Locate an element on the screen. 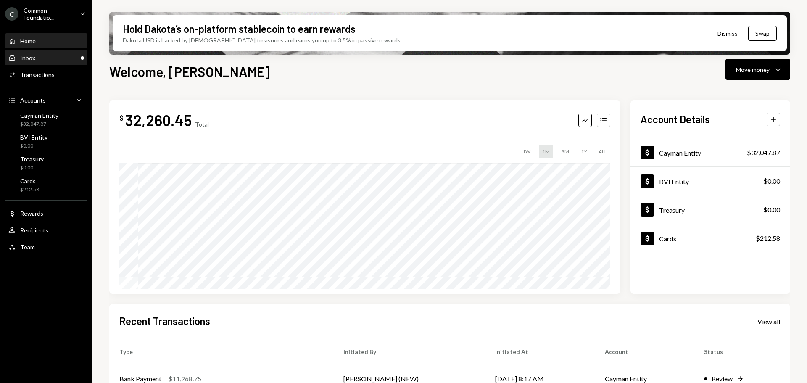 The width and height of the screenshot is (807, 383). th: Initiated By is located at coordinates (409, 352).